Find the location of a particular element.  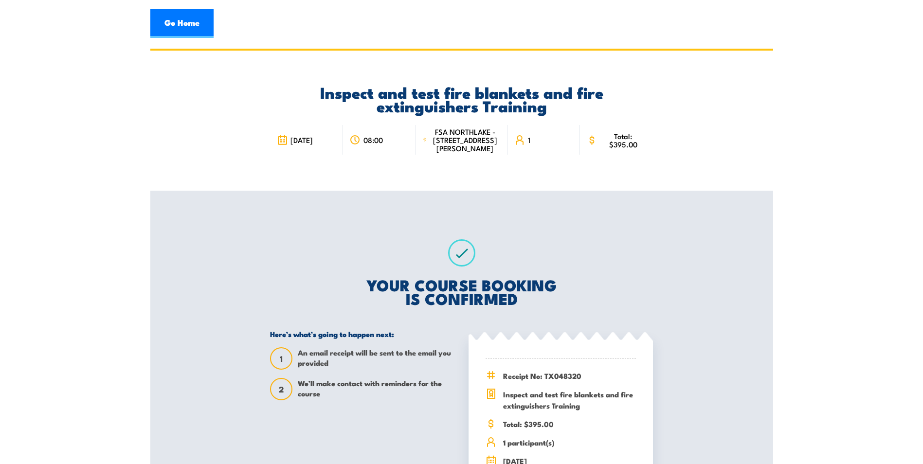

a: Go Home is located at coordinates (182, 23).